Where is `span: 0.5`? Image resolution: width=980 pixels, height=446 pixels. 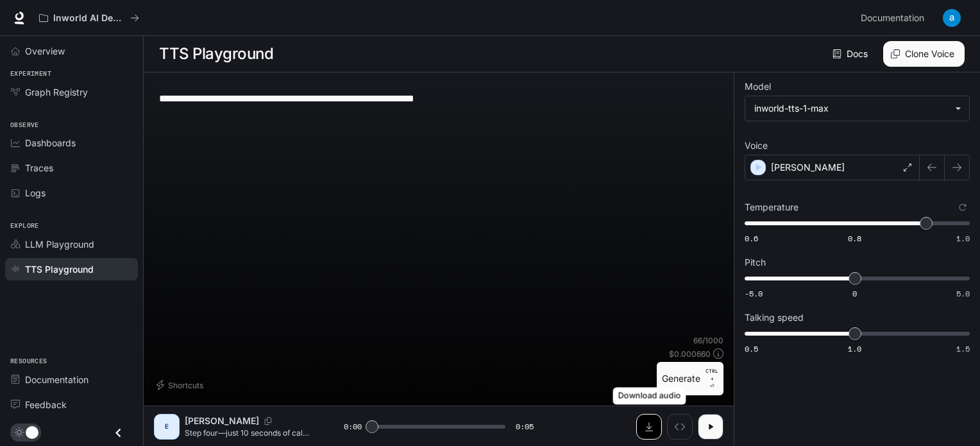
span: 0.5 is located at coordinates (751, 348).